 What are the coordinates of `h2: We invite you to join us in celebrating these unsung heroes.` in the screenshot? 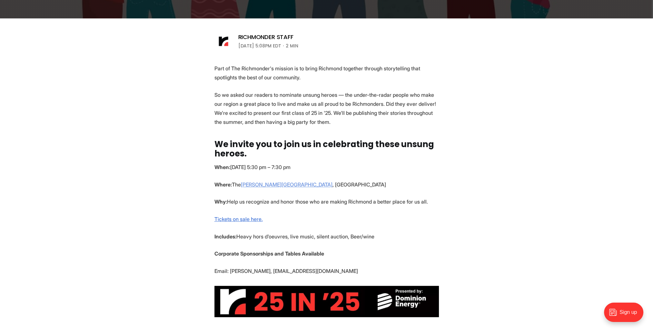 It's located at (327, 149).